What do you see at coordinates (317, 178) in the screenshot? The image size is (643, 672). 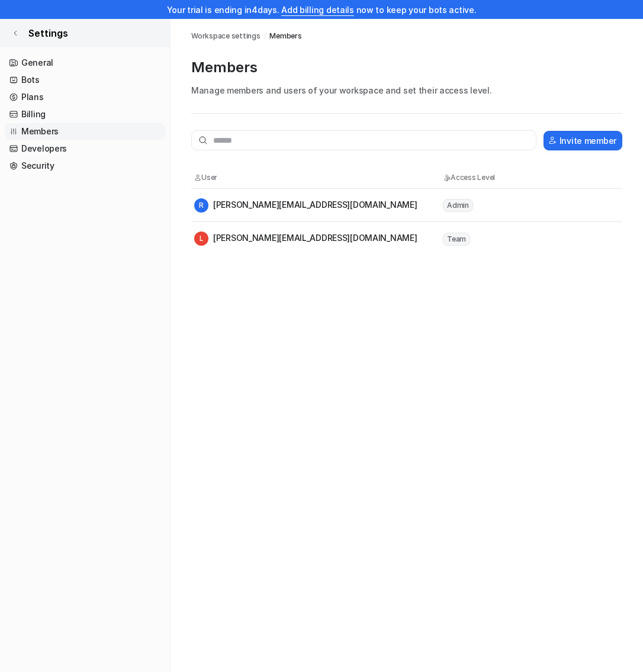 I see `th: User` at bounding box center [317, 178].